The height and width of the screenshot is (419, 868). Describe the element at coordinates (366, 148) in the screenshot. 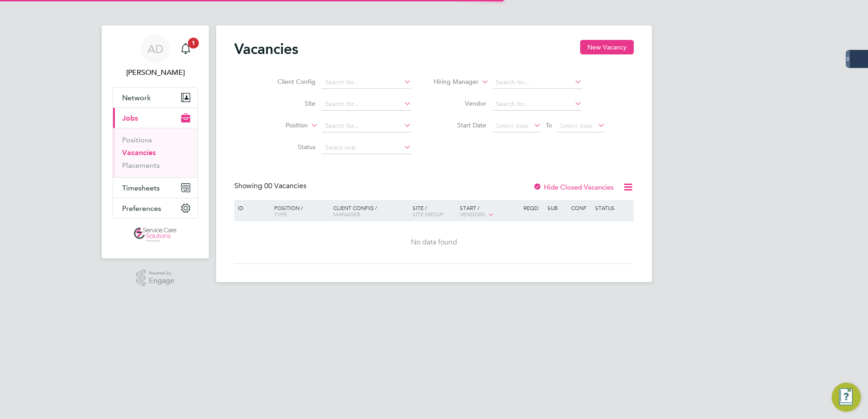

I see `input: Select one` at that location.